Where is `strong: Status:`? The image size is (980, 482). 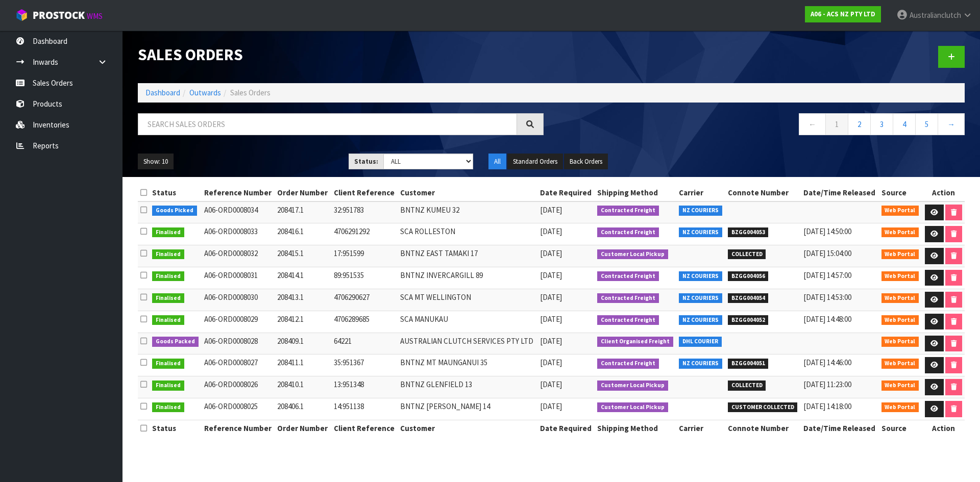 strong: Status: is located at coordinates (366, 162).